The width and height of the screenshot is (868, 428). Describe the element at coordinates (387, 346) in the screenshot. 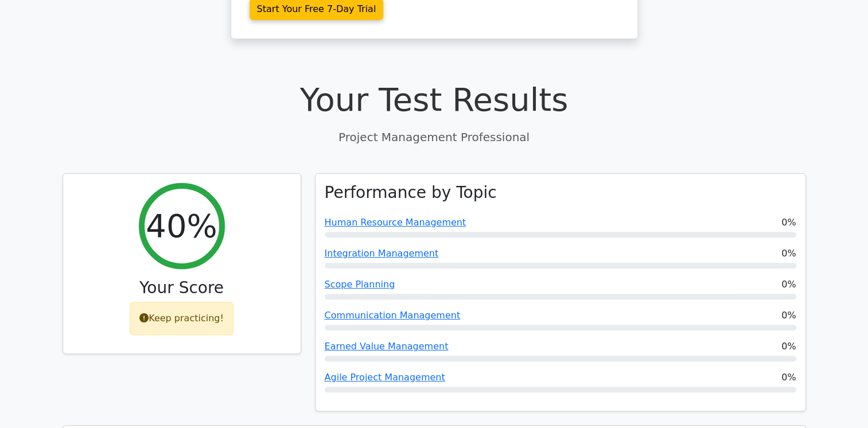

I see `a: Earned Value Management` at that location.